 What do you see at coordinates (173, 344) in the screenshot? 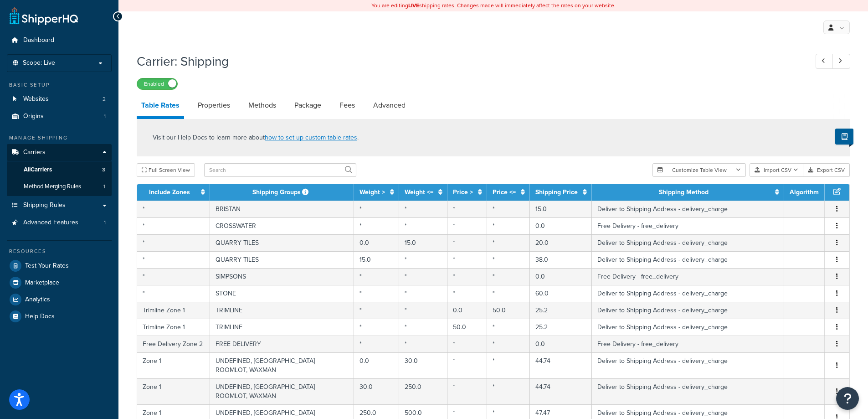
I see `td: Free Delivery Zone 2` at bounding box center [173, 344].